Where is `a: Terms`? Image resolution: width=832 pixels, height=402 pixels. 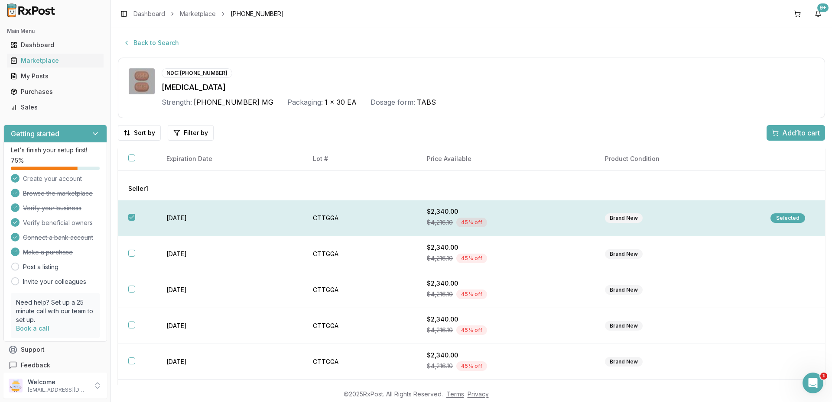 a: Terms is located at coordinates (455, 394).